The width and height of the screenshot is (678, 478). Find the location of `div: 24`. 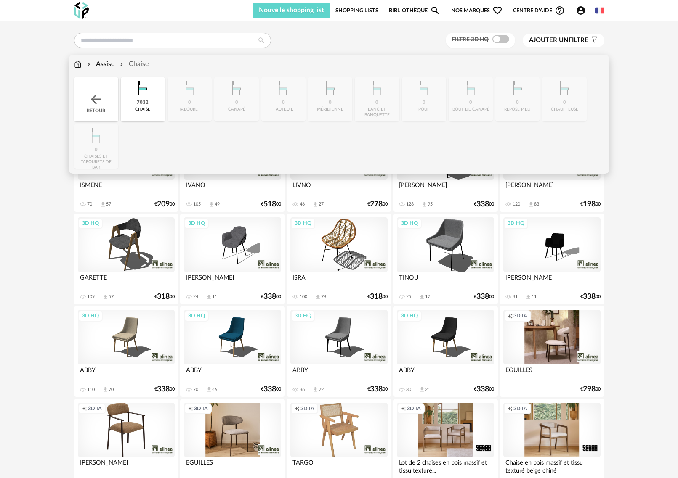

div: 24 is located at coordinates (196, 297).